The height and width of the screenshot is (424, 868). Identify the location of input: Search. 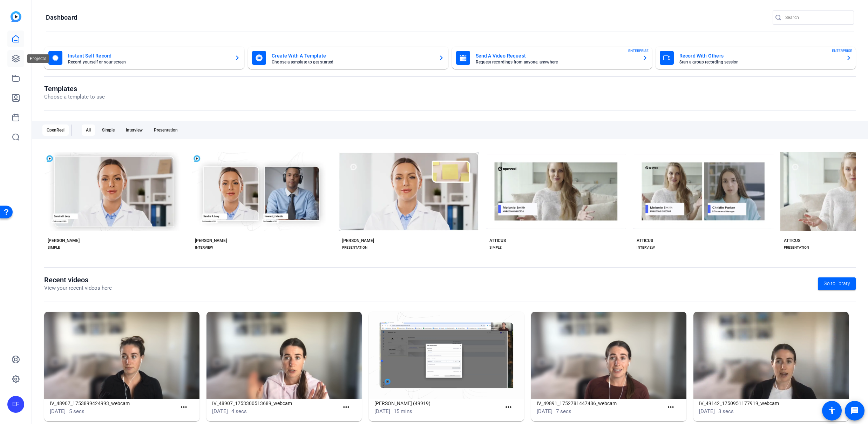
(817, 17).